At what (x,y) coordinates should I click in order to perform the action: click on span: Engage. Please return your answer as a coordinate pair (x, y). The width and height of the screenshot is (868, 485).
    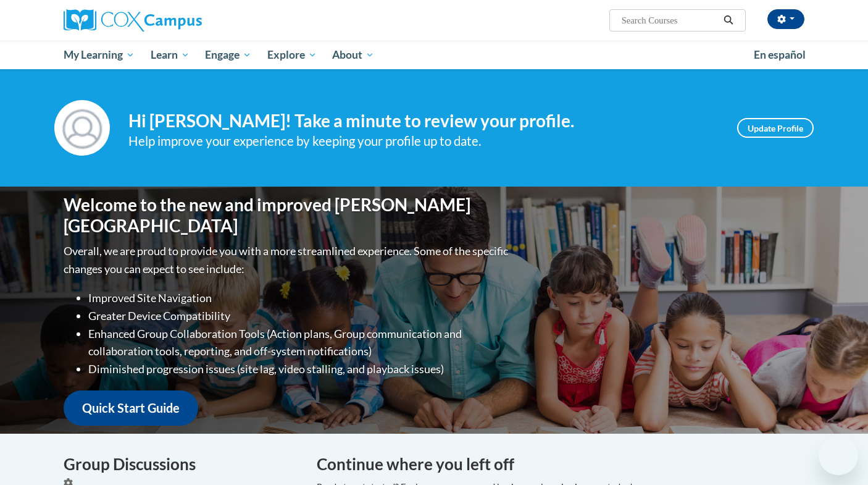
    Looking at the image, I should click on (228, 55).